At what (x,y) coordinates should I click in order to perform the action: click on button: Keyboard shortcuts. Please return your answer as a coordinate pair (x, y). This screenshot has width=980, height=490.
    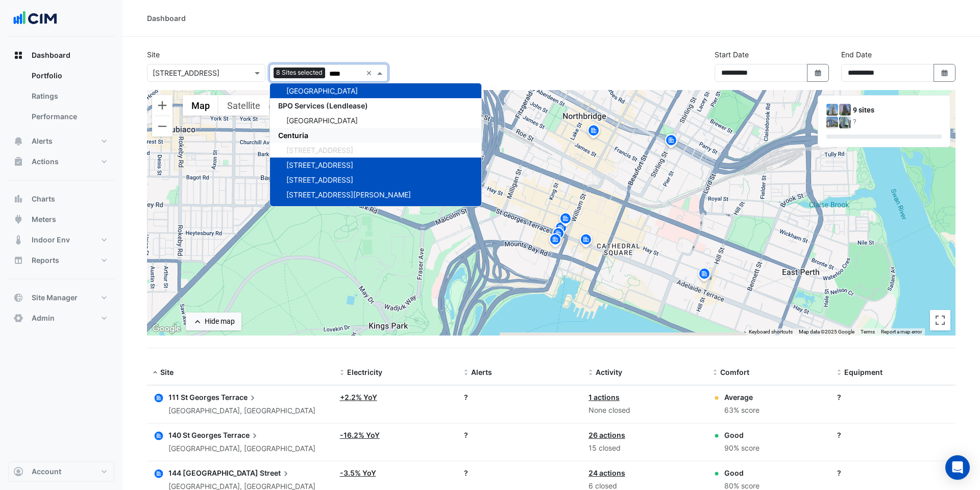
    Looking at the image, I should click on (771, 331).